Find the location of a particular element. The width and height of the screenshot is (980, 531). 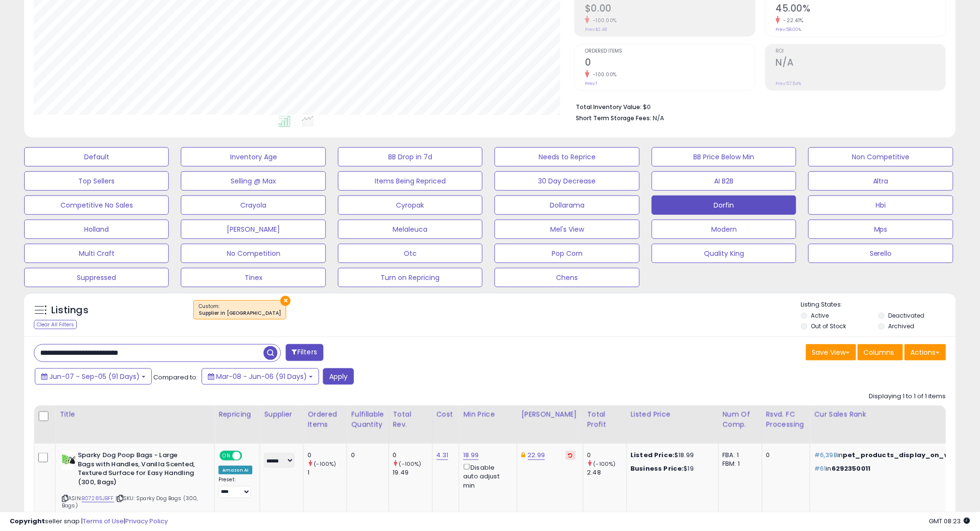

b: Short Term Storage Fees: is located at coordinates (613, 118).